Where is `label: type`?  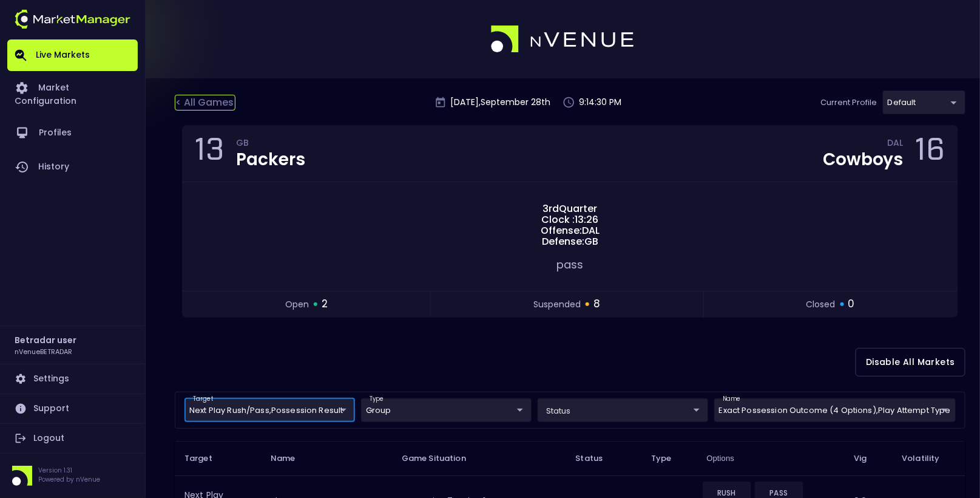
label: type is located at coordinates (377, 398).